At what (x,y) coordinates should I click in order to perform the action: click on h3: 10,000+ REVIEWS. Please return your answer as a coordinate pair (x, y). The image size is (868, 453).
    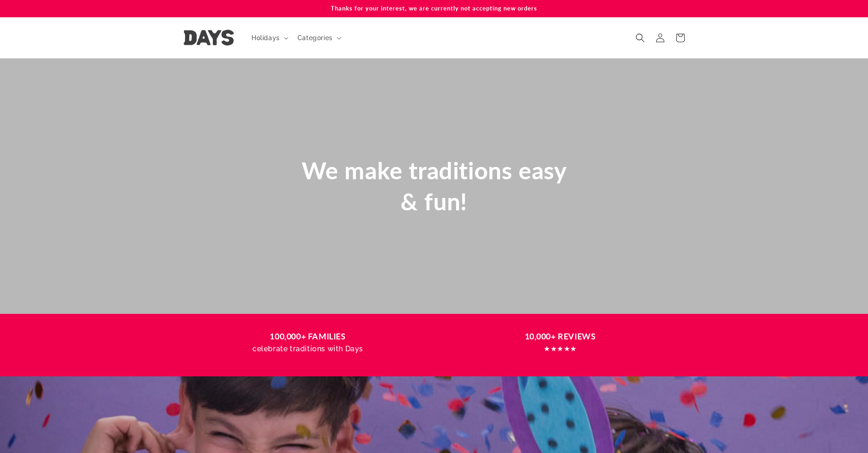
    Looking at the image, I should click on (561, 336).